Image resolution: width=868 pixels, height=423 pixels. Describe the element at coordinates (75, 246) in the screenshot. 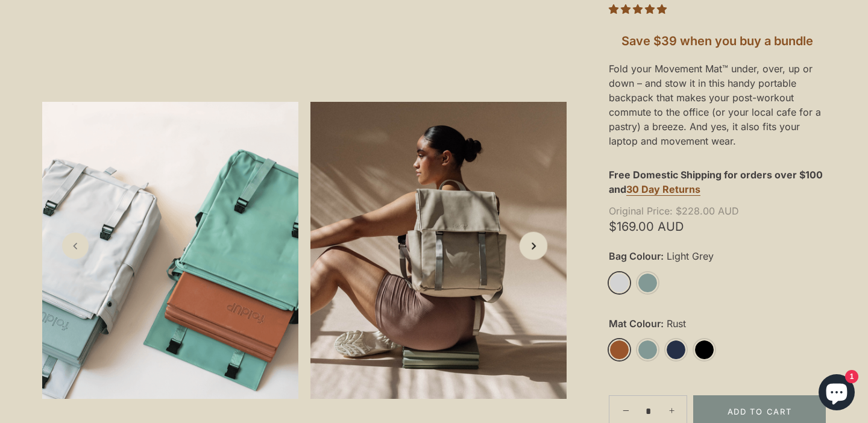

I see `a: Previous slide` at that location.